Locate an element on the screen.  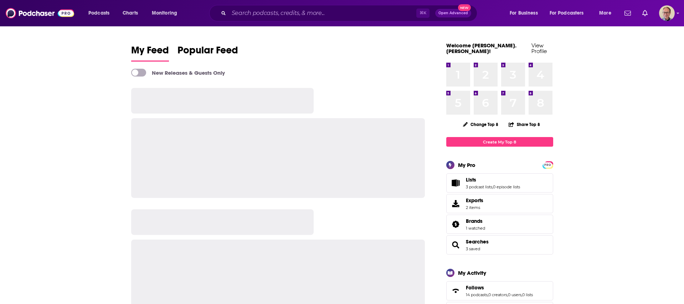
span: Logged in as tommy.lynch is located at coordinates (667, 13).